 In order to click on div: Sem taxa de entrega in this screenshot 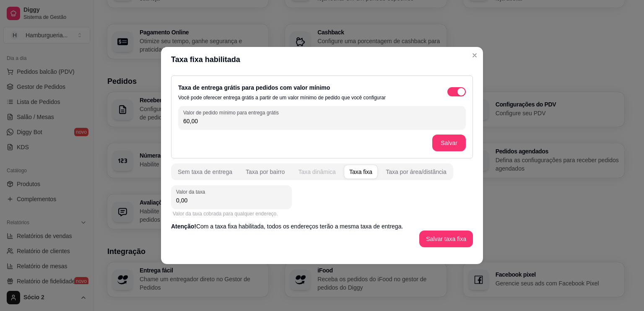, I will do `click(205, 172)`.